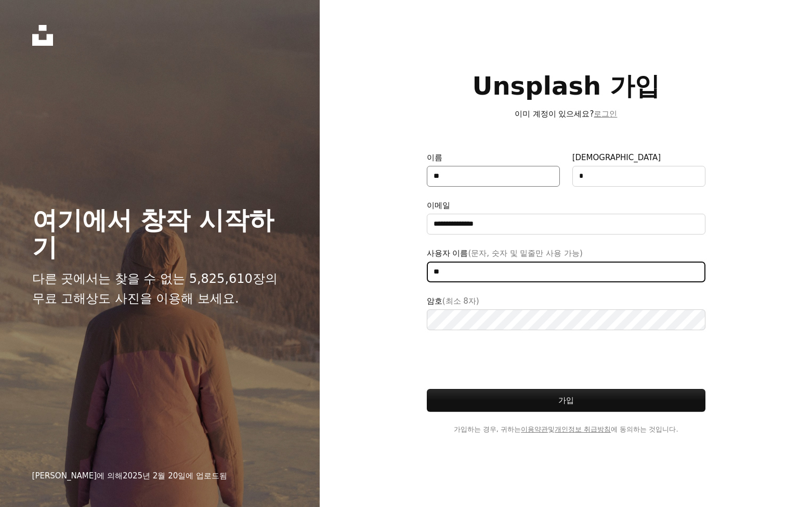  Describe the element at coordinates (525, 253) in the screenshot. I see `span: (문자, 숫자 및 밑줄만 사용 가능)` at that location.